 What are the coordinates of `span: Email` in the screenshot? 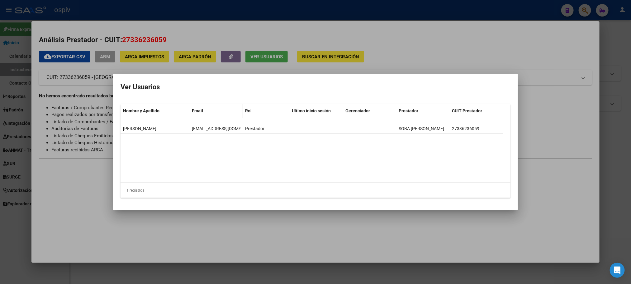 It's located at (198, 111).